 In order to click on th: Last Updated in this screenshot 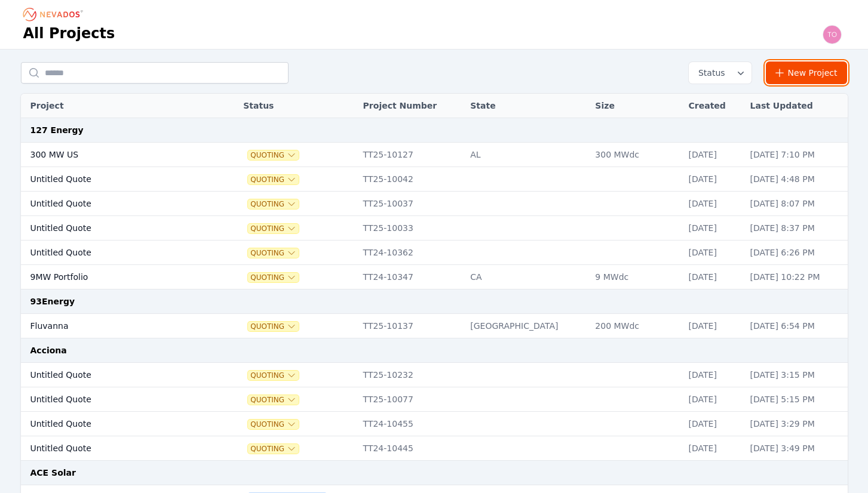, I will do `click(796, 106)`.